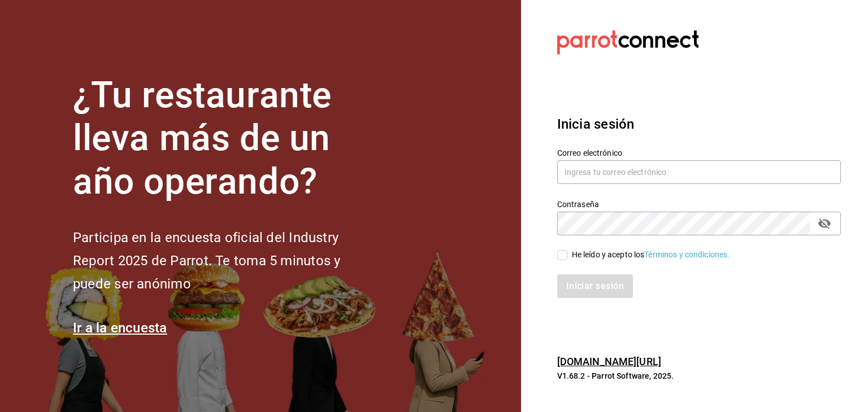 Image resolution: width=868 pixels, height=412 pixels. Describe the element at coordinates (120, 328) in the screenshot. I see `a: Ir a la encuesta` at that location.